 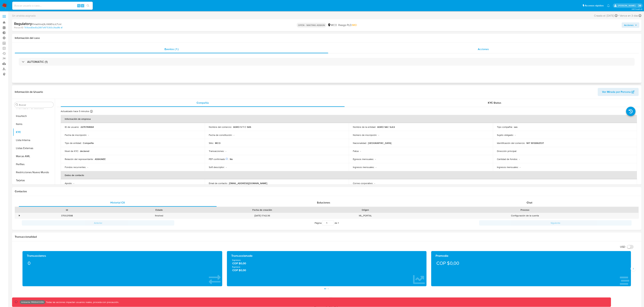 What do you see at coordinates (34, 140) in the screenshot?
I see `button: Lista Interna` at bounding box center [34, 140].